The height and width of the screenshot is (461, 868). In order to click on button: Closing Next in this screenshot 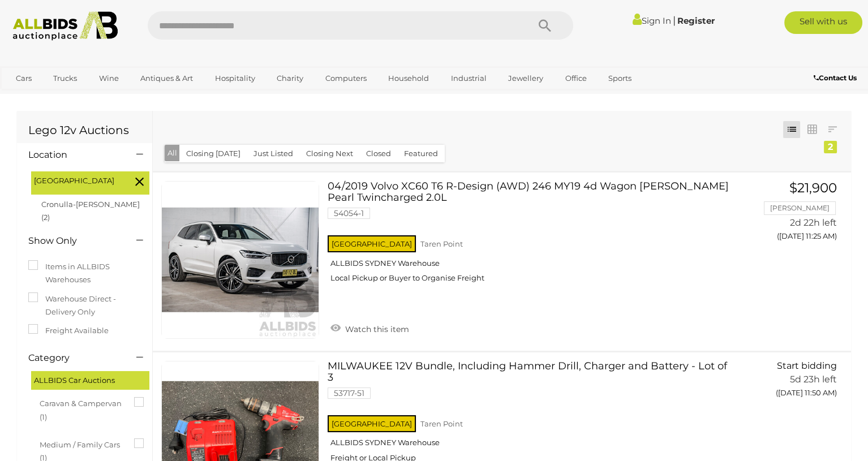, I will do `click(329, 153)`.